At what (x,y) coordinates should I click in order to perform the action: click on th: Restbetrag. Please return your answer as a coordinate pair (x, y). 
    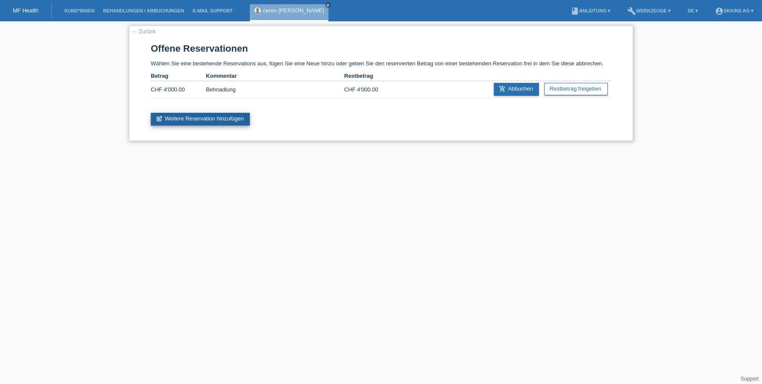
    Looking at the image, I should click on (372, 76).